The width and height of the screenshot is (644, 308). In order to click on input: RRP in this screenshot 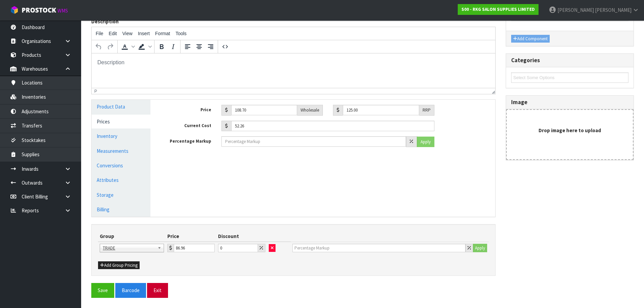, I will do `click(381, 110)`.